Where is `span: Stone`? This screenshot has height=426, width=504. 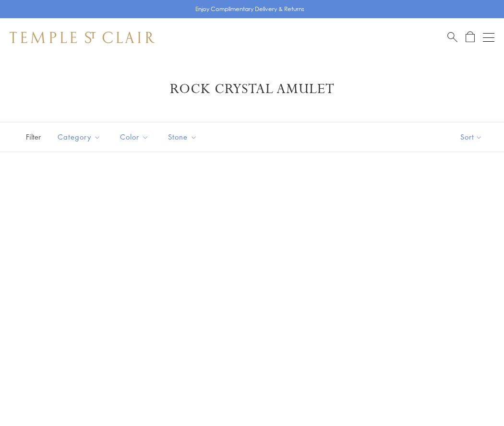 span: Stone is located at coordinates (184, 137).